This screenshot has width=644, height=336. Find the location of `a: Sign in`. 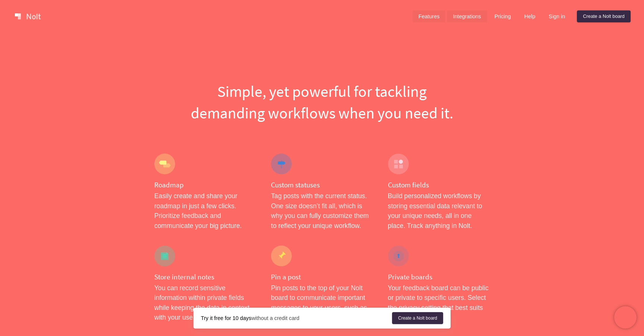

a: Sign in is located at coordinates (557, 16).